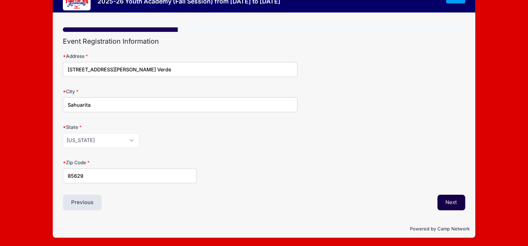 This screenshot has height=246, width=528. Describe the element at coordinates (130, 176) in the screenshot. I see `input: xxxxx` at that location.